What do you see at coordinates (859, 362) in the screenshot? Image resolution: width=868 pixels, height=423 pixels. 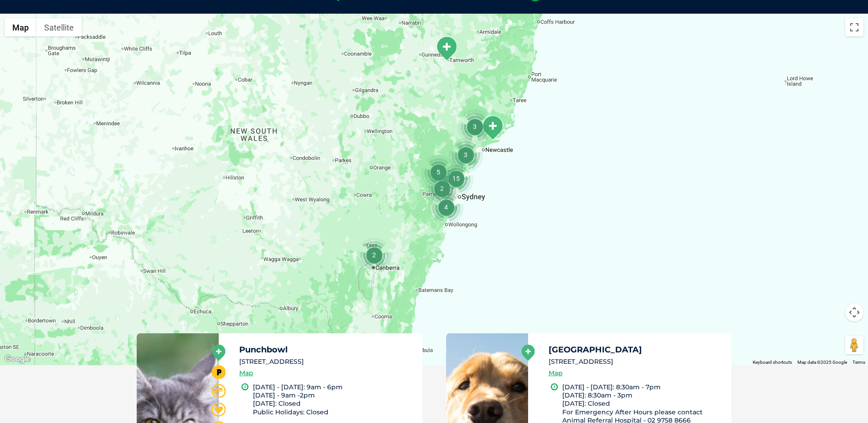 I see `a: Terms` at bounding box center [859, 362].